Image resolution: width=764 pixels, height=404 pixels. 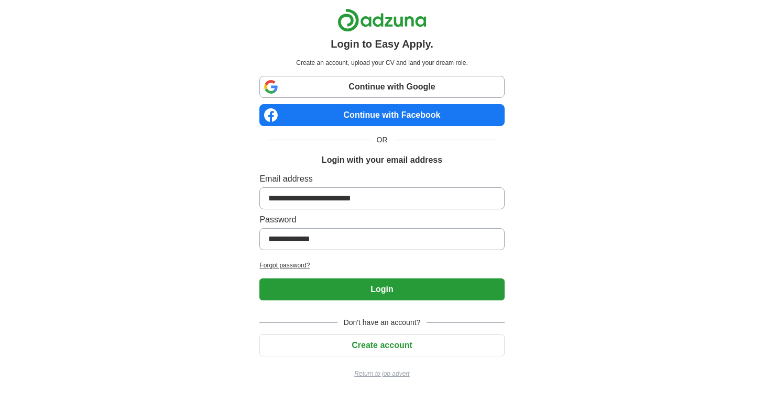 I want to click on a: Continue with Facebook, so click(x=381, y=115).